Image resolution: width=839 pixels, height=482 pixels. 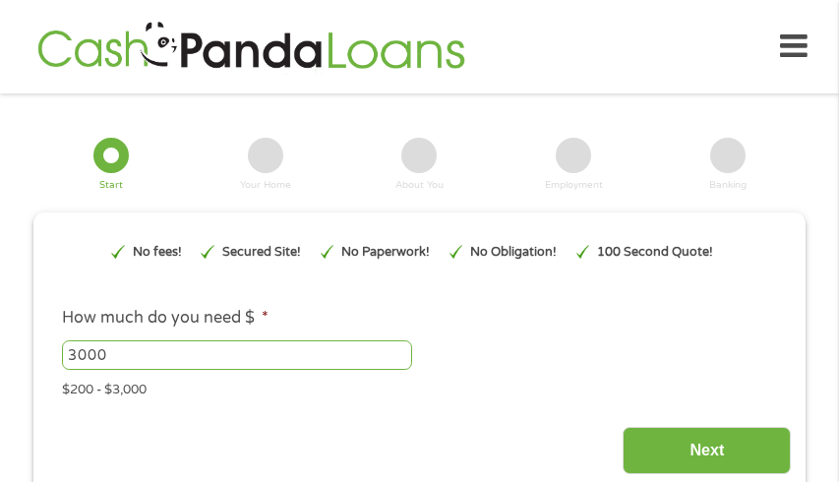 What do you see at coordinates (728, 186) in the screenshot?
I see `div: Banking` at bounding box center [728, 186].